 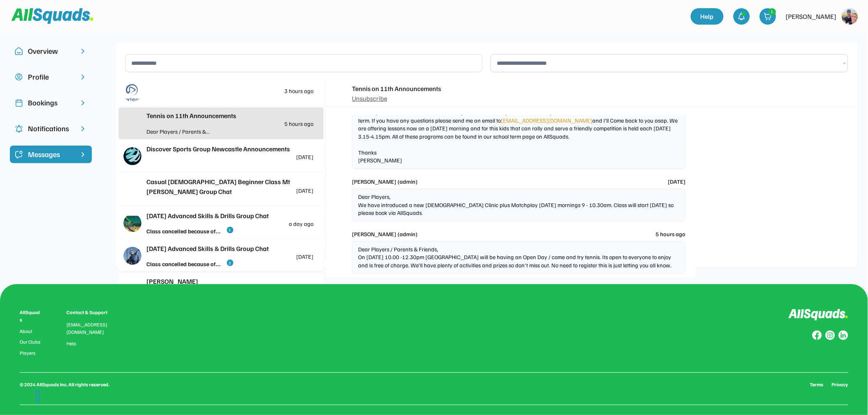 I want to click on img: Icon%20copy%202.svg, so click(x=19, y=103).